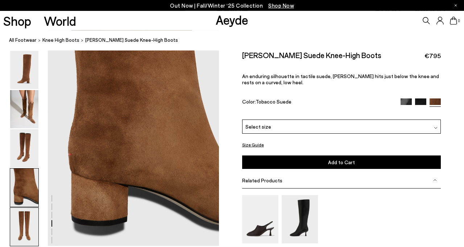  I want to click on img: Willa Suede Knee-High Boots - Image 2, so click(24, 109).